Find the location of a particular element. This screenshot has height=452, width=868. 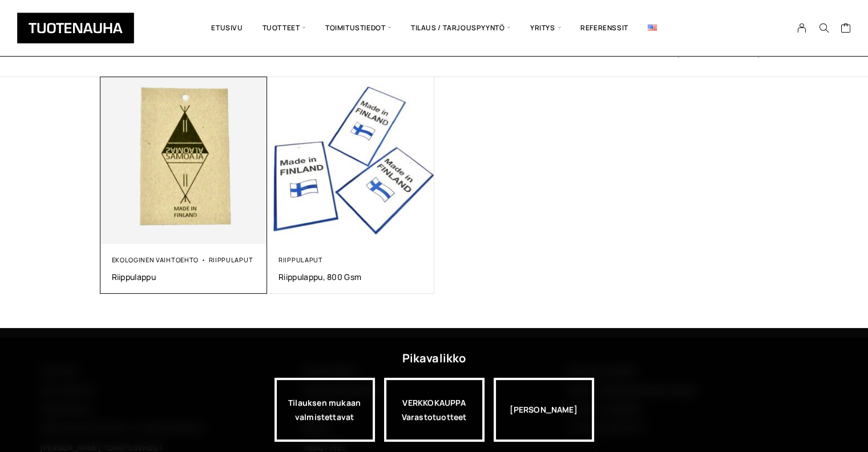

h2: Nauhat is located at coordinates (428, 54).